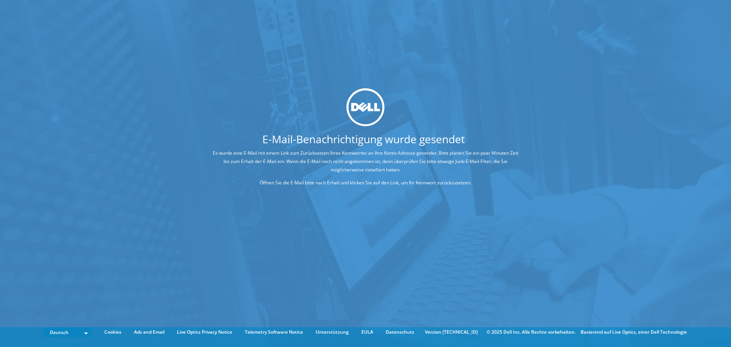 This screenshot has width=731, height=347. Describe the element at coordinates (633, 332) in the screenshot. I see `li: Basierend auf Live Optics, einer Dell Technologie` at that location.